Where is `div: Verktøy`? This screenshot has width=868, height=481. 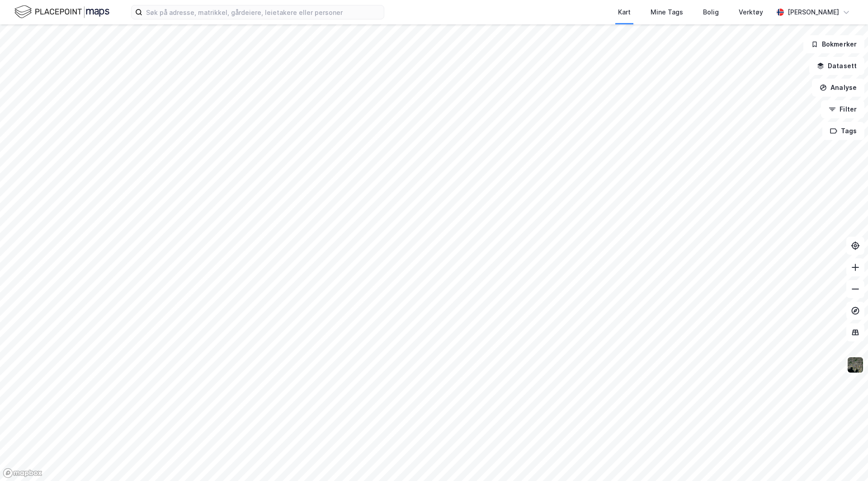
div: Verktøy is located at coordinates (751, 12).